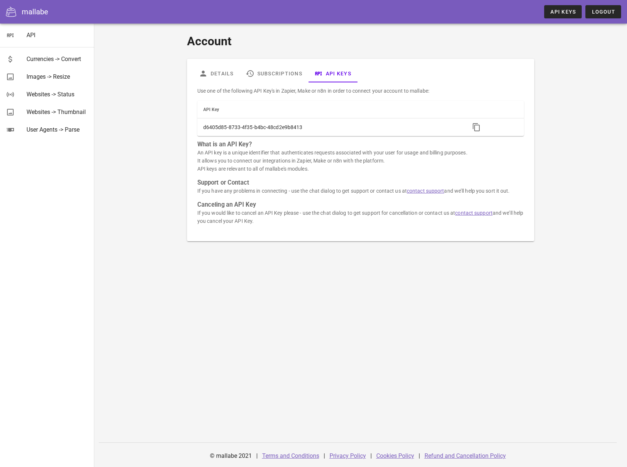 The width and height of the screenshot is (627, 467). Describe the element at coordinates (360, 183) in the screenshot. I see `h3: Support or Contact` at that location.